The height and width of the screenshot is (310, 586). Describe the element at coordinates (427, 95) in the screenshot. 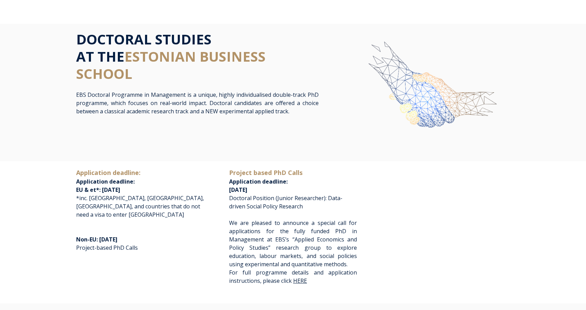

I see `img: img-ebs-hand` at that location.